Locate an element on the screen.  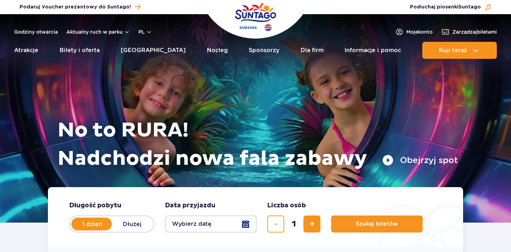
input: liczba biletów is located at coordinates (294, 224).